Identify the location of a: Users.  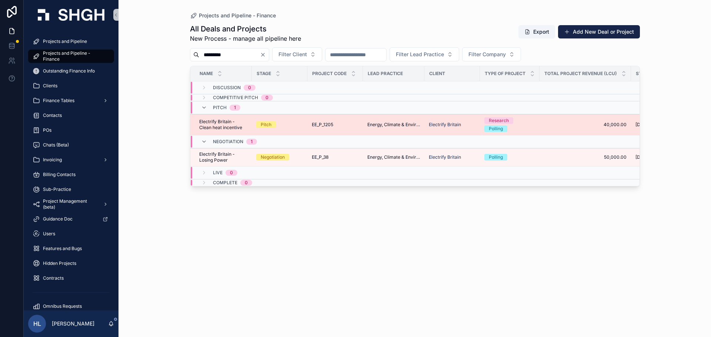
(71, 234).